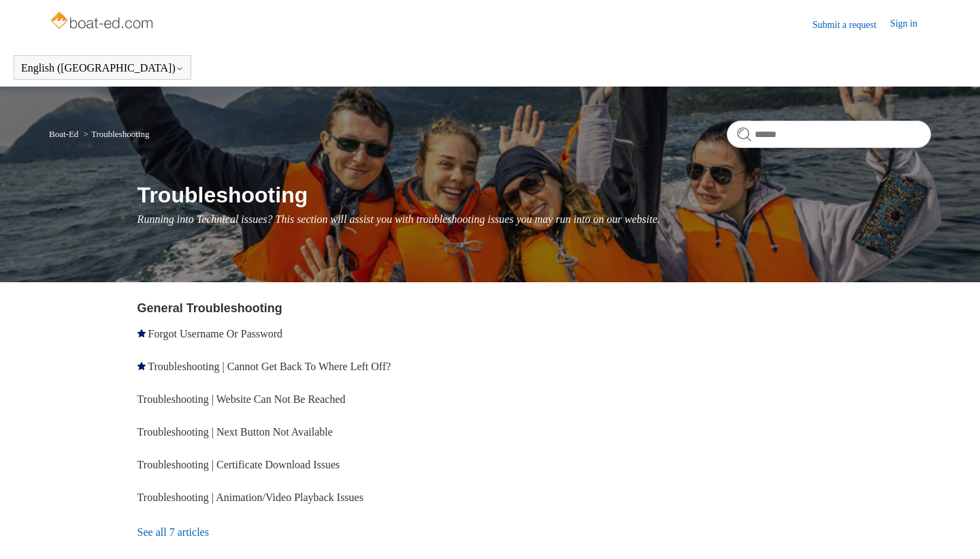 The width and height of the screenshot is (980, 559). Describe the element at coordinates (534, 220) in the screenshot. I see `p: Running into Technical issues? This section will assist you with troubleshooting issues you may r...` at that location.